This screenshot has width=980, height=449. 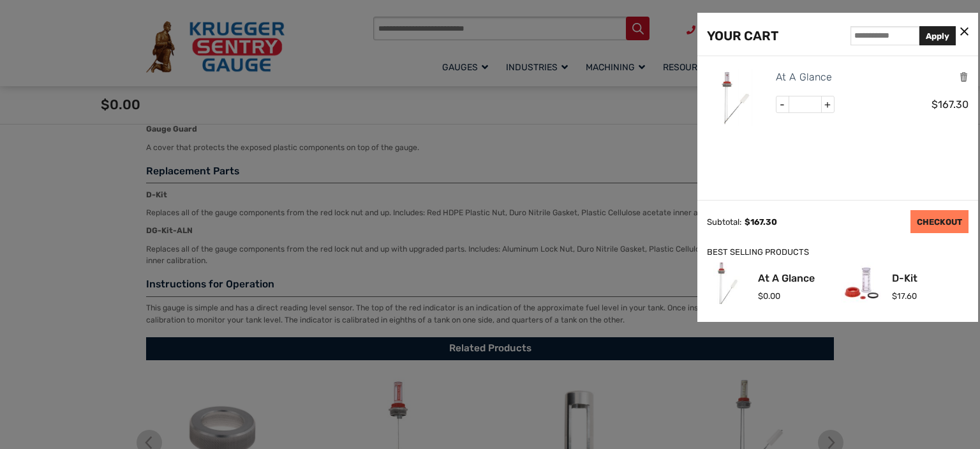 What do you see at coordinates (905, 278) in the screenshot?
I see `a: D-Kit` at bounding box center [905, 278].